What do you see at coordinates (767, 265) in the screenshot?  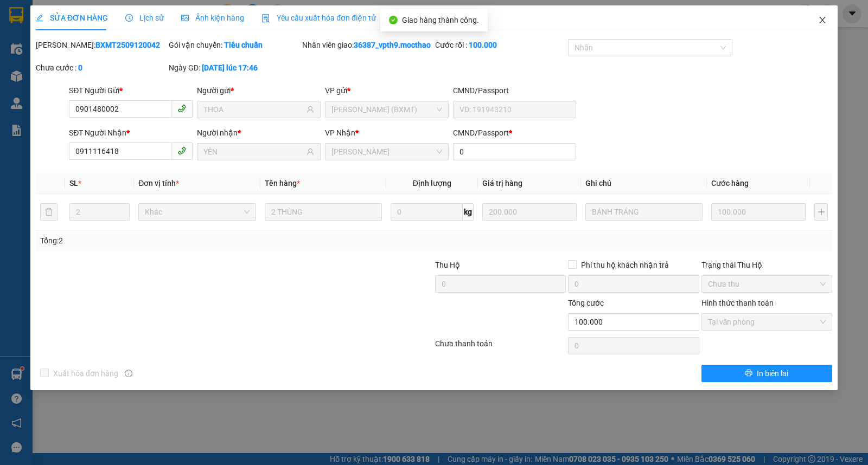 I see `div: Trạng thái Thu Hộ` at bounding box center [767, 265].